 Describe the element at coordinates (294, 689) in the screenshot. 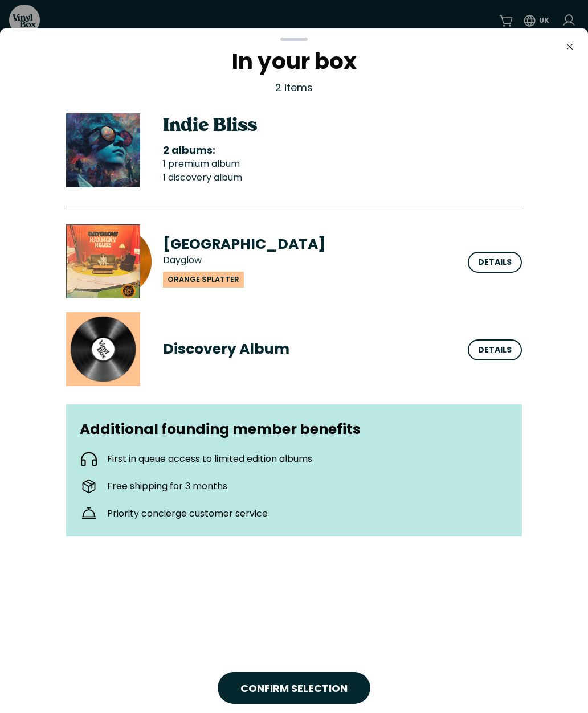

I see `span: CONFIRM SELECTION` at that location.